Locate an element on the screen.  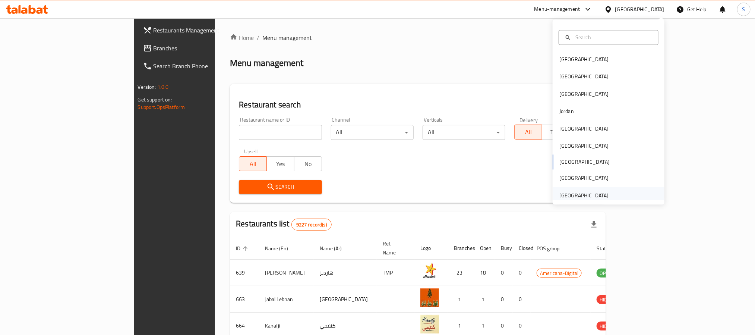
div: Jordan is located at coordinates (567, 111).